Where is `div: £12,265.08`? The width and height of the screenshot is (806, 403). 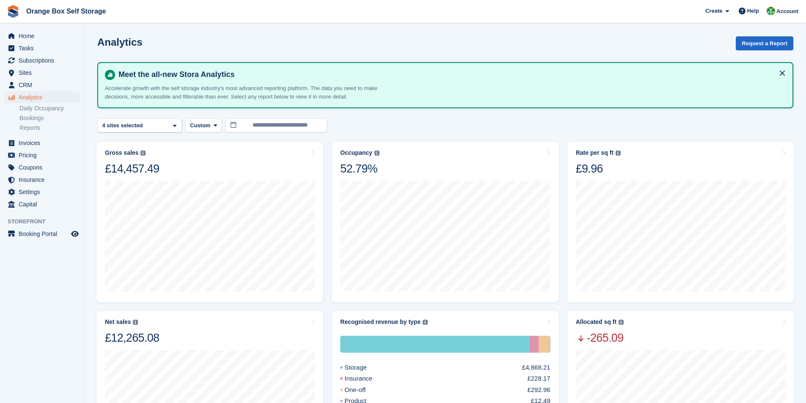
div: £12,265.08 is located at coordinates (132, 338).